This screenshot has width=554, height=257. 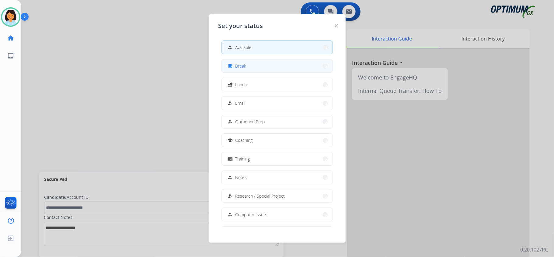 I want to click on button: Notes, so click(x=277, y=177).